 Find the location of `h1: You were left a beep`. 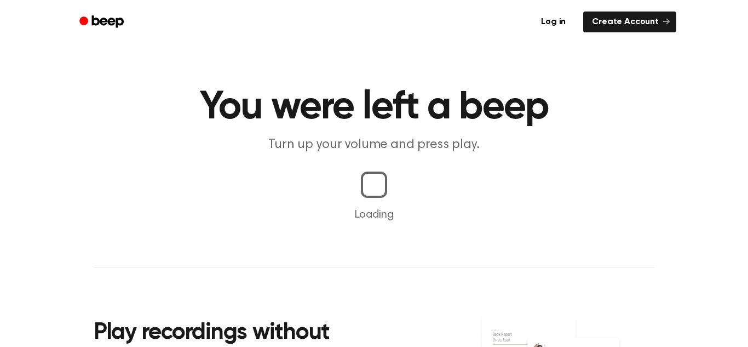

h1: You were left a beep is located at coordinates (374, 107).